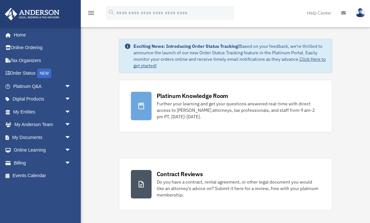 The height and width of the screenshot is (223, 370). Describe the element at coordinates (43, 125) in the screenshot. I see `a: My Anderson Teamarrow_drop_down` at that location.